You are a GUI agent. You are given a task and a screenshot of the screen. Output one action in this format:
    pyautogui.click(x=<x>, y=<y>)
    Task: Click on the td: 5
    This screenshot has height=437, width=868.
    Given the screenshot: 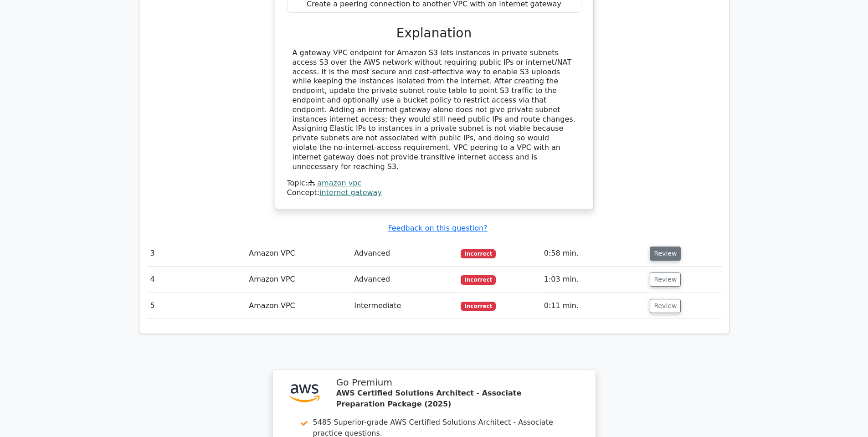 What is the action you would take?
    pyautogui.click(x=196, y=306)
    